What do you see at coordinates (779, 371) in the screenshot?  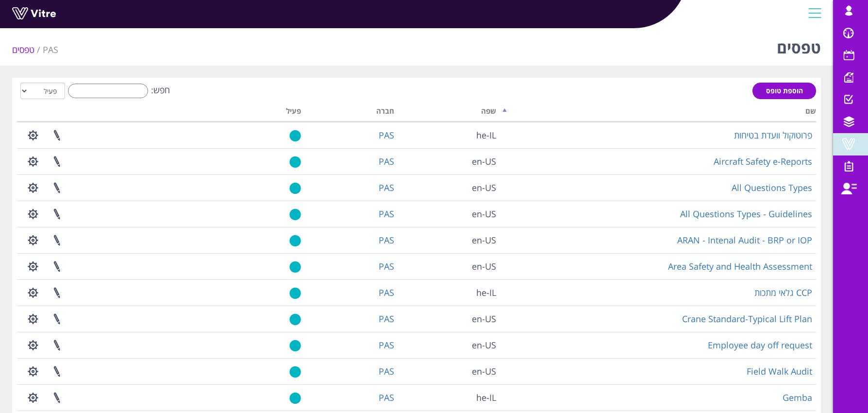 I see `a: Field Walk Audit` at bounding box center [779, 371].